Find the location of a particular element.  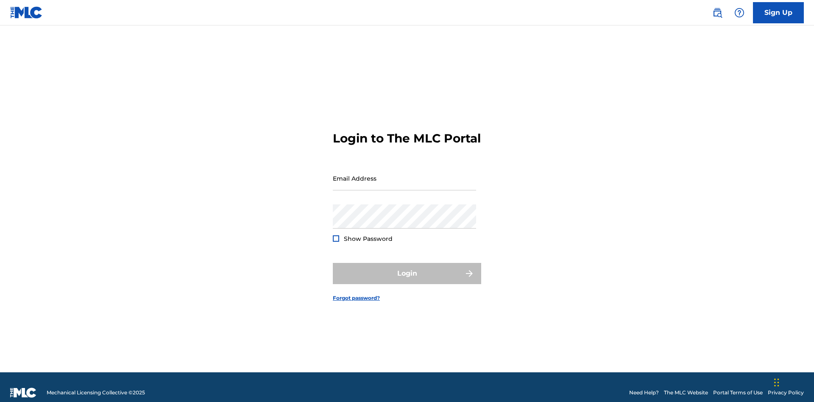

div: Drag is located at coordinates (777, 382).